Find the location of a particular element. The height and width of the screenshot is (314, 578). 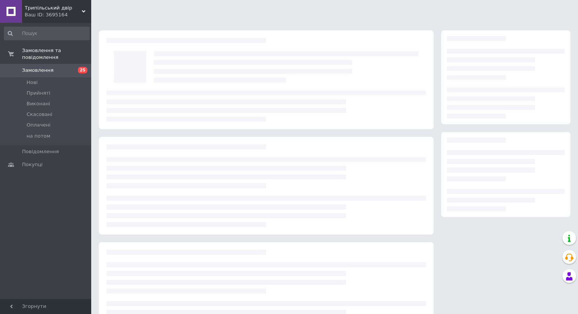

span: Оплачені is located at coordinates (38, 125).